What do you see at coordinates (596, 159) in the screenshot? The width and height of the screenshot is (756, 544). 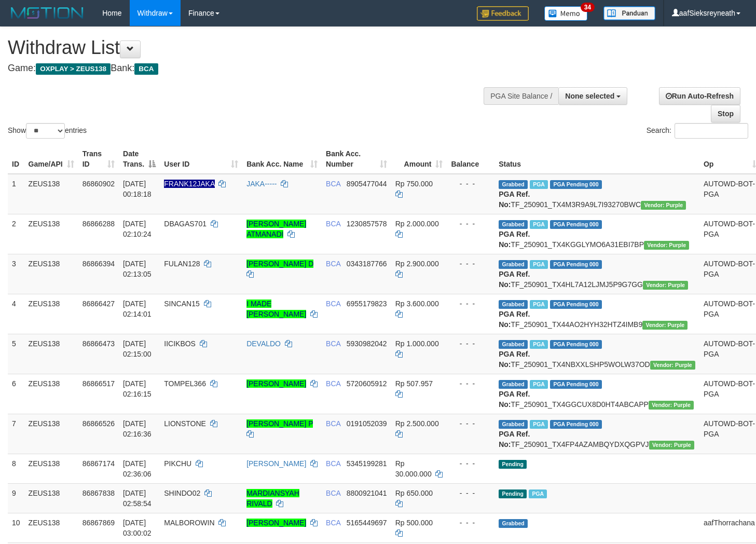 I see `th: Status` at bounding box center [596, 159].